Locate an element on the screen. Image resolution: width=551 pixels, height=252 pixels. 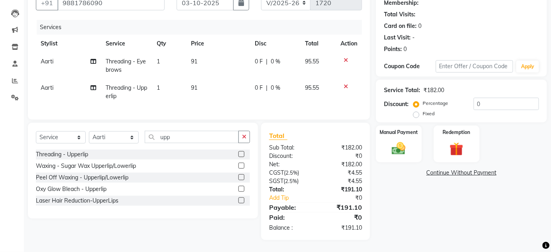
div: Coupon Code is located at coordinates (410, 66).